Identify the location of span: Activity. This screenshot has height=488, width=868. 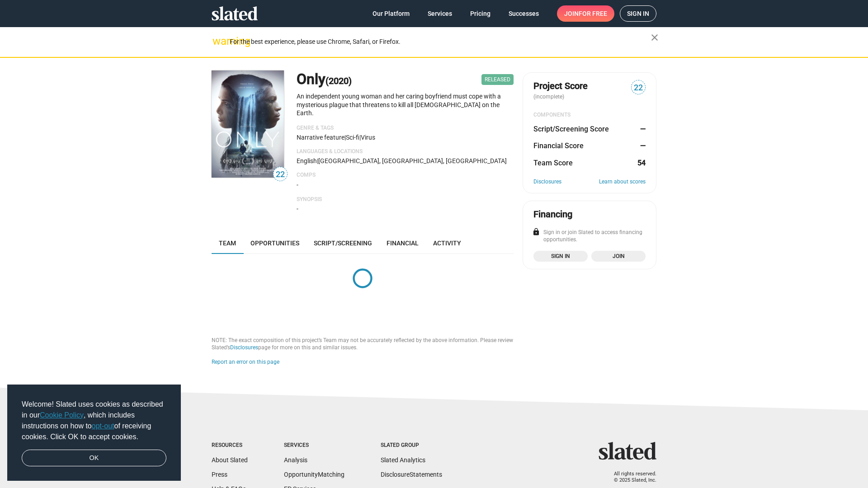
(447, 244).